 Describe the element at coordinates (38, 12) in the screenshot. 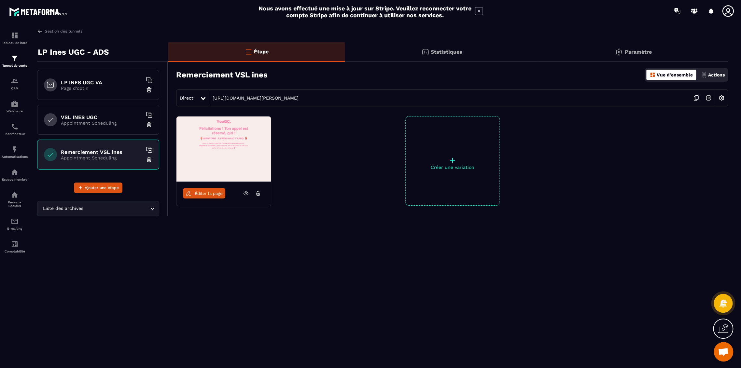

I see `img: logo` at that location.